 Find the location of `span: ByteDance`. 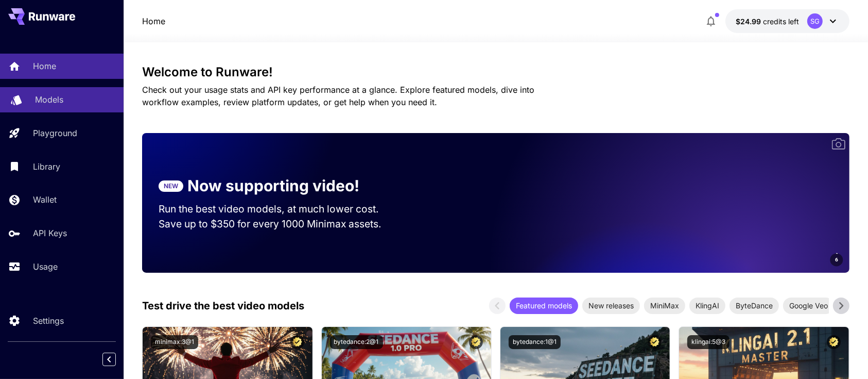

span: ByteDance is located at coordinates (754, 305).